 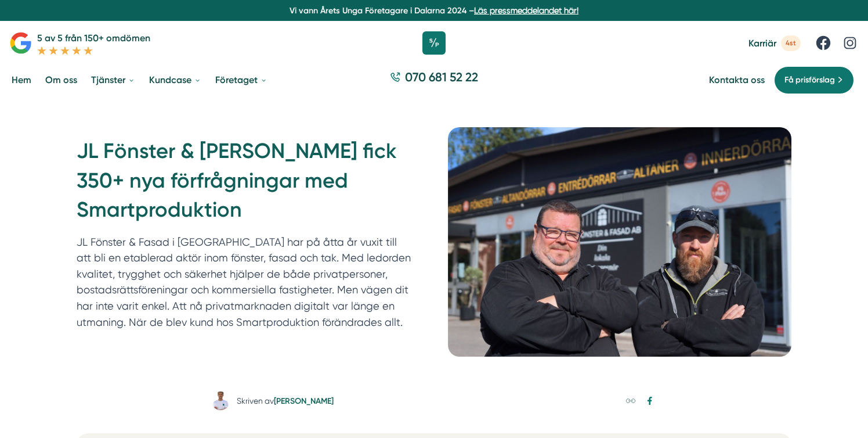 What do you see at coordinates (241, 80) in the screenshot?
I see `a: Företaget` at bounding box center [241, 80].